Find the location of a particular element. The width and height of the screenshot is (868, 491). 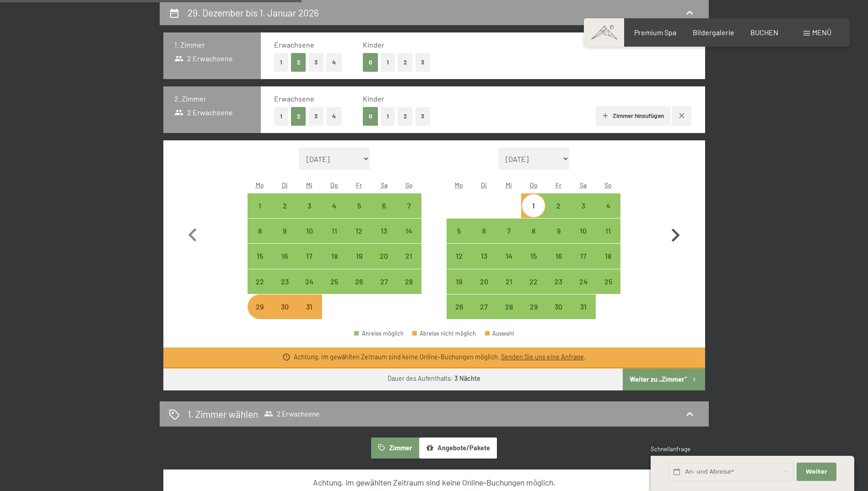

div: Tue Dec 30 2025 is located at coordinates (285, 307).